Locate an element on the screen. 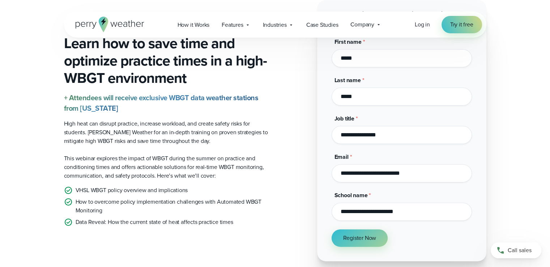 The image size is (550, 267). p: VHSL WBGT policy overview and implications is located at coordinates (132, 190).